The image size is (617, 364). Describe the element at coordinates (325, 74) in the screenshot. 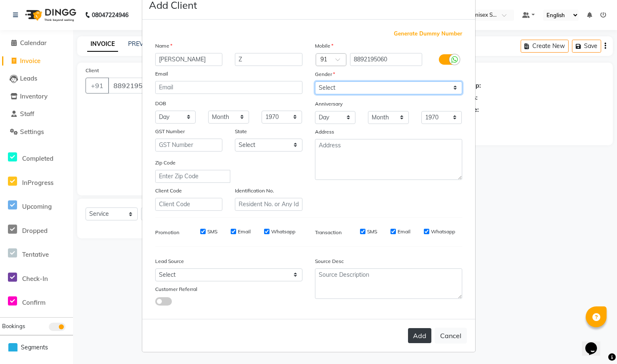

I see `label: Gender` at that location.